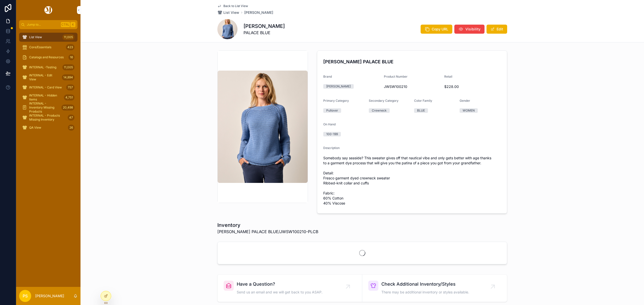 This screenshot has height=305, width=644. I want to click on span: Back to List View, so click(236, 6).